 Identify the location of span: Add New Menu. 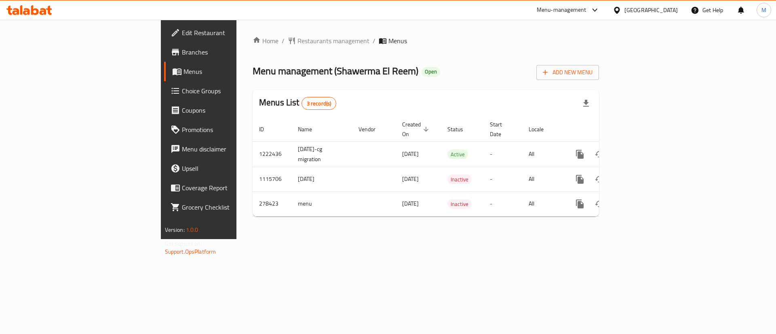
(567, 72).